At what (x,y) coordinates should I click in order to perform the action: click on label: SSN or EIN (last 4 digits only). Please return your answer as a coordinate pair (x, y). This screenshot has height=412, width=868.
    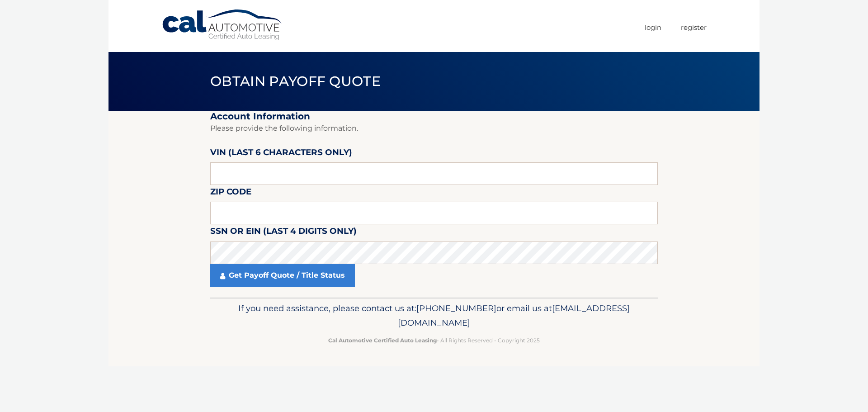
    Looking at the image, I should click on (284, 232).